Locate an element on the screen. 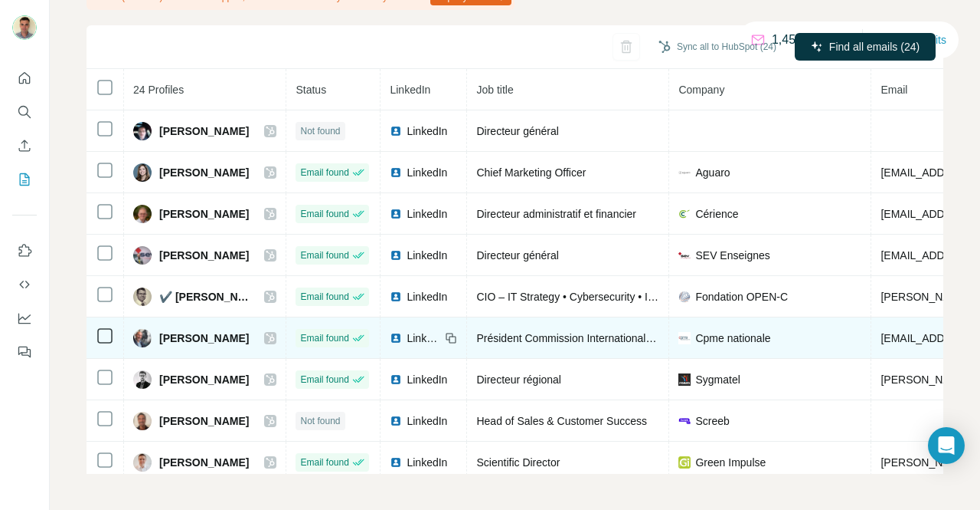 The width and height of the screenshot is (980, 510). span: Head of Sales & Customer Success is located at coordinates (561, 421).